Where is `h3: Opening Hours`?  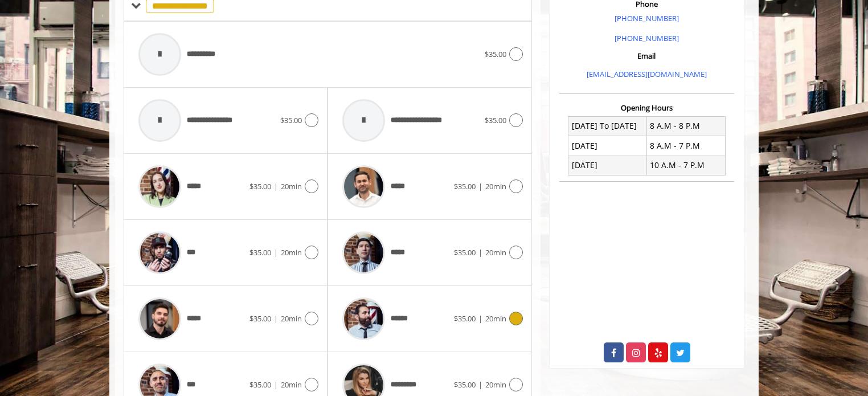
h3: Opening Hours is located at coordinates (647, 107).